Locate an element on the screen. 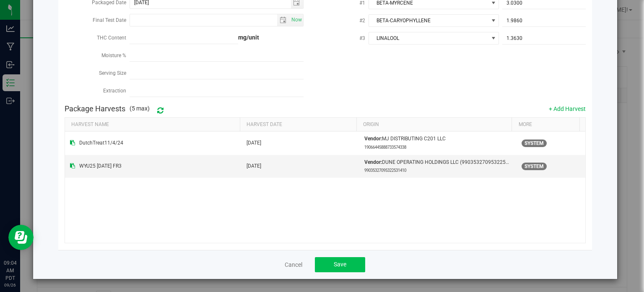 The height and width of the screenshot is (292, 644). label: Final Test Date is located at coordinates (111, 21).